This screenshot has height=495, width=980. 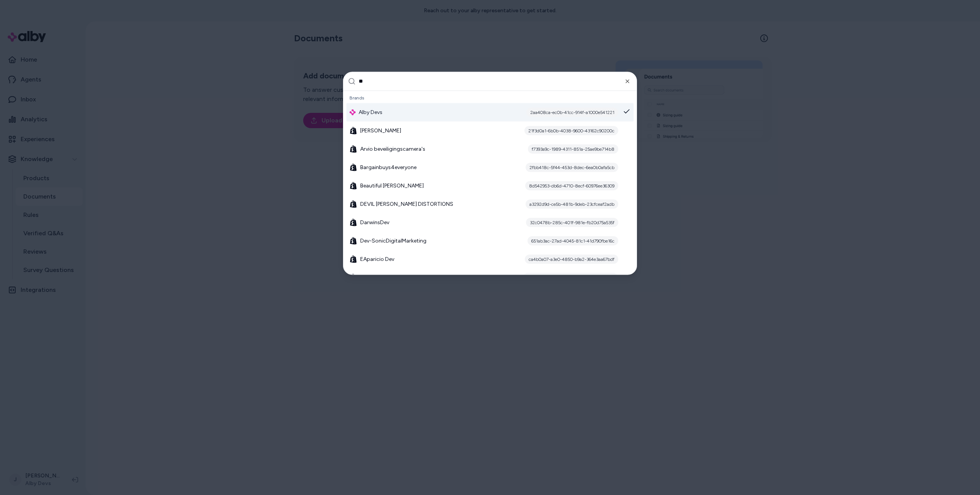 What do you see at coordinates (572, 113) in the screenshot?
I see `div: 2aa408ca-ec0b-41cc-914f-a1000e541221` at bounding box center [572, 113].